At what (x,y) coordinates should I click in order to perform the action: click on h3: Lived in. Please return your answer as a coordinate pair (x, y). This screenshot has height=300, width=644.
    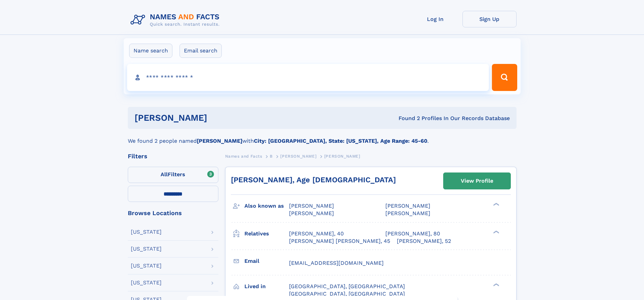
    Looking at the image, I should click on (267, 287).